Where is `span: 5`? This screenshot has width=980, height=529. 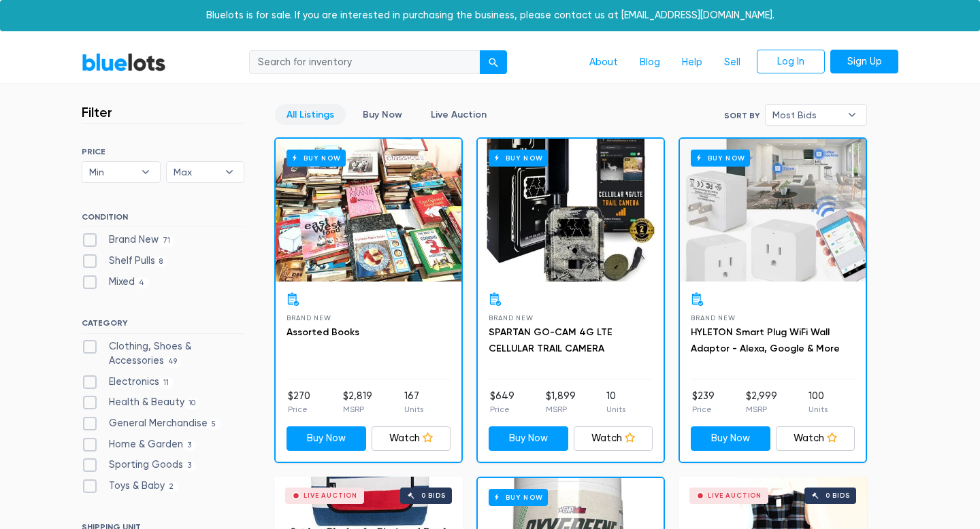 span: 5 is located at coordinates (214, 424).